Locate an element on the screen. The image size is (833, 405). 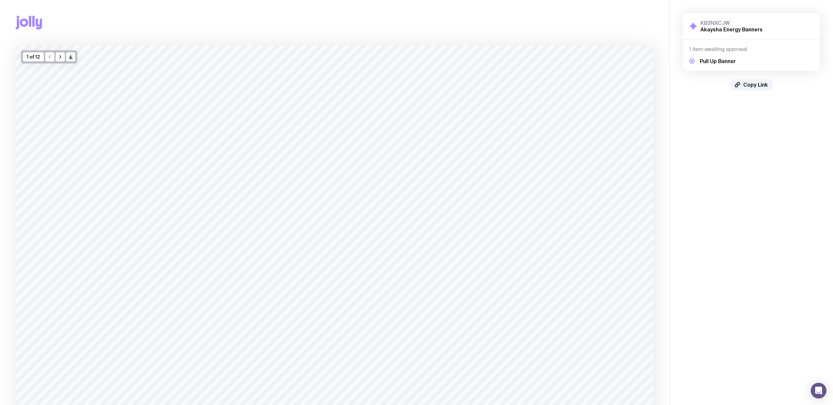
h5: Pull Up Banner is located at coordinates (718, 61).